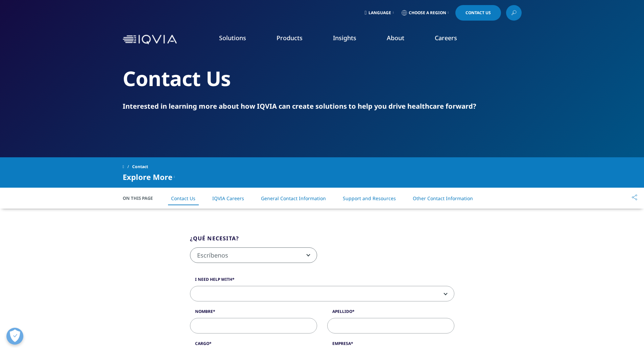 The height and width of the screenshot is (348, 644). What do you see at coordinates (141, 198) in the screenshot?
I see `span: On This Page` at bounding box center [141, 198].